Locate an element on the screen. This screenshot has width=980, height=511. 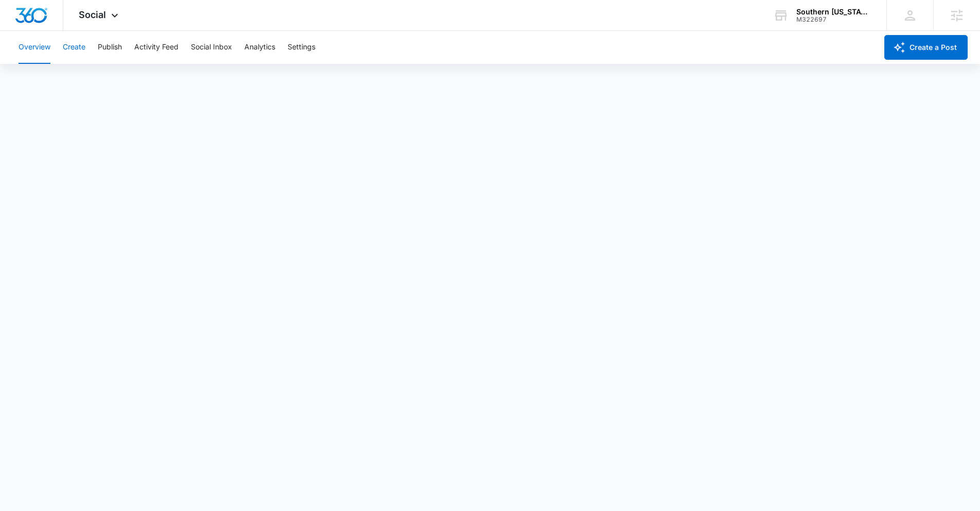
span: Social is located at coordinates (92, 15).